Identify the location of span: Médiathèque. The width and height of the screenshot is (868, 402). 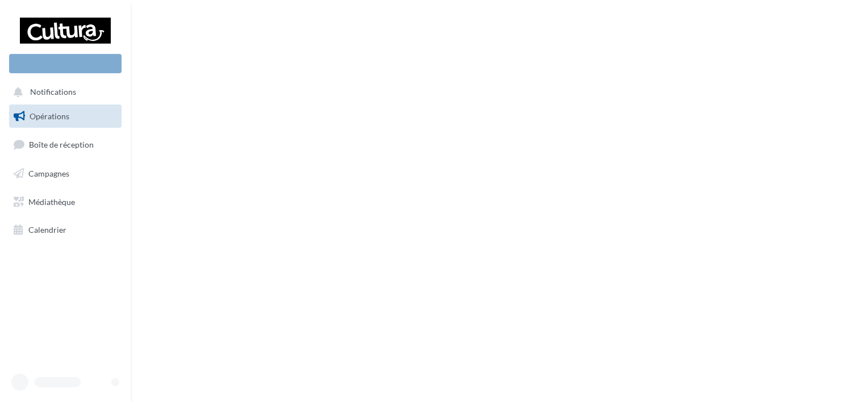
(52, 201).